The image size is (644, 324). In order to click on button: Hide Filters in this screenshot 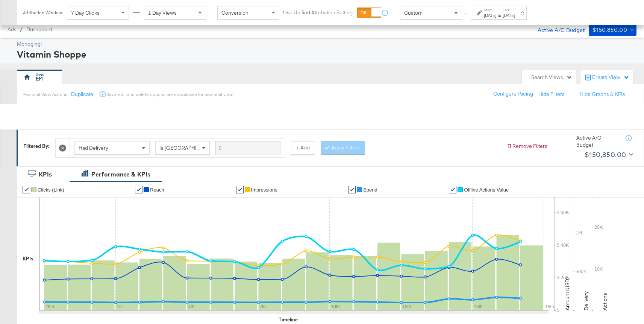, I will do `click(551, 94)`.